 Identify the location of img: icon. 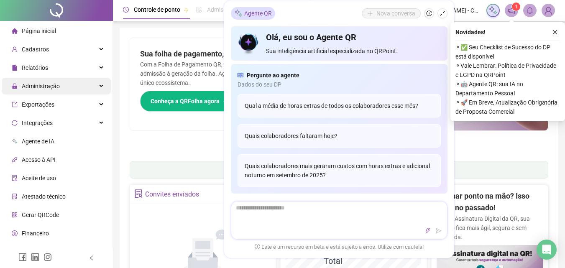
(248, 44).